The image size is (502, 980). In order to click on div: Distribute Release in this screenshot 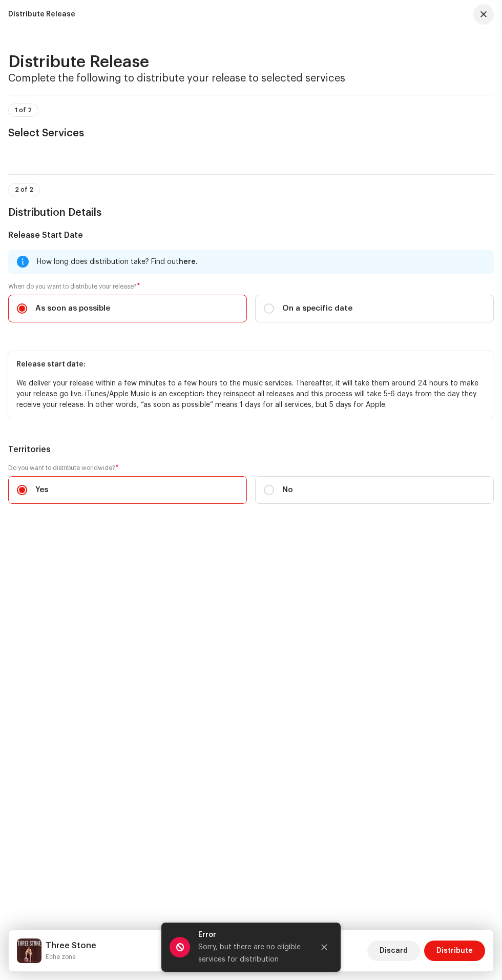, I will do `click(42, 14)`.